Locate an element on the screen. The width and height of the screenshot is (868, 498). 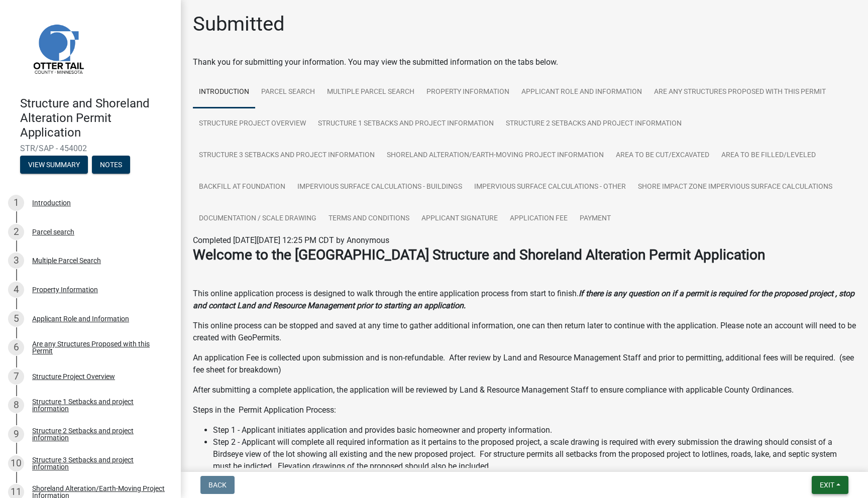
strong: If there is any question on if a permit is required for the proposed project , stop and contact L... is located at coordinates (523, 300).